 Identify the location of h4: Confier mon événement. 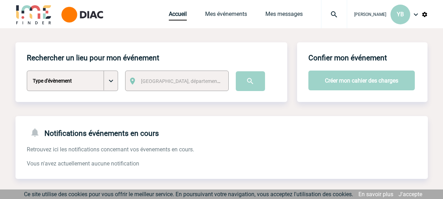
(348, 58).